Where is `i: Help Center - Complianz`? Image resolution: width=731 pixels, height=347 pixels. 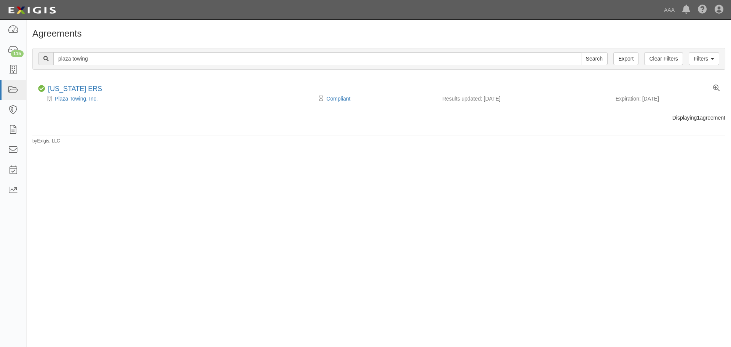
i: Help Center - Complianz is located at coordinates (702, 10).